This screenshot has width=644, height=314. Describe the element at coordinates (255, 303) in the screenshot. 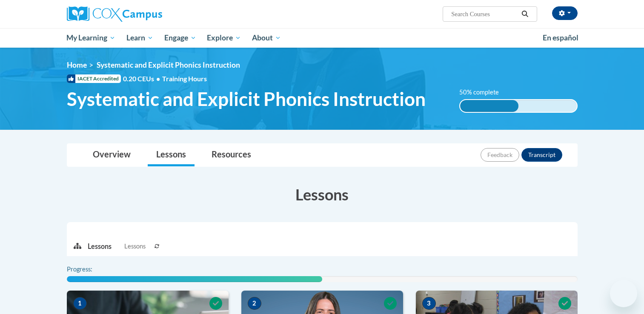

I see `span: 2` at that location.